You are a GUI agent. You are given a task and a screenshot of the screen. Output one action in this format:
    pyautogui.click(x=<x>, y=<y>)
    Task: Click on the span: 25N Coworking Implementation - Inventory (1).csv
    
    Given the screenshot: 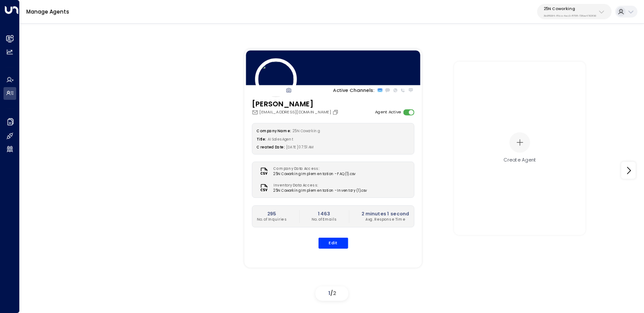 What is the action you would take?
    pyautogui.click(x=320, y=191)
    